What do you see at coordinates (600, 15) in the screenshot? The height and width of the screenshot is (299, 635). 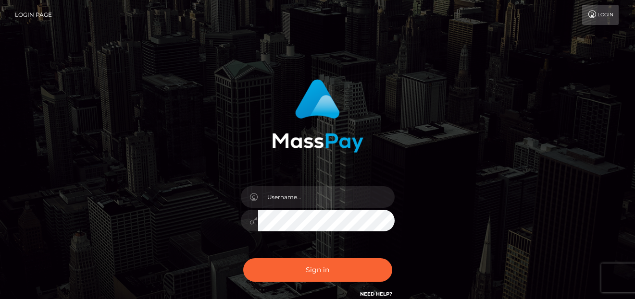 I see `a: Login` at bounding box center [600, 15].